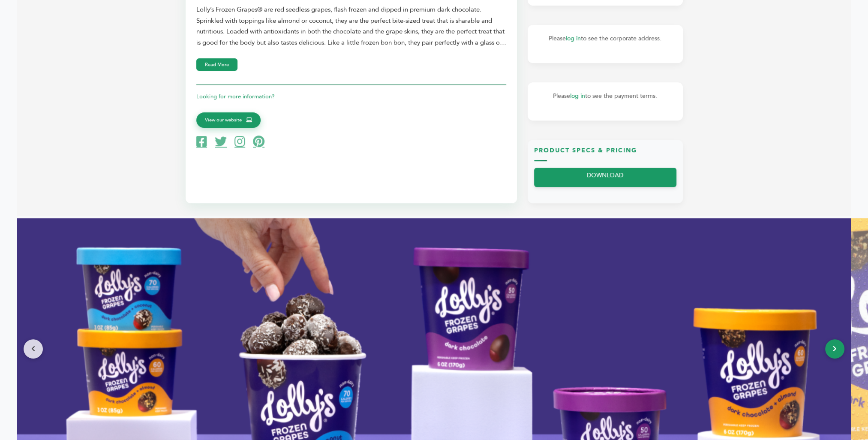 This screenshot has height=440, width=868. I want to click on button: Read More, so click(217, 64).